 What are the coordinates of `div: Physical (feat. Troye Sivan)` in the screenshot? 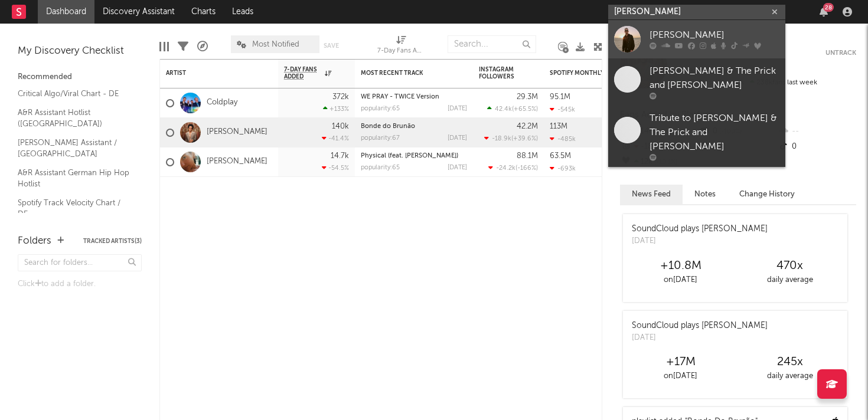 It's located at (414, 156).